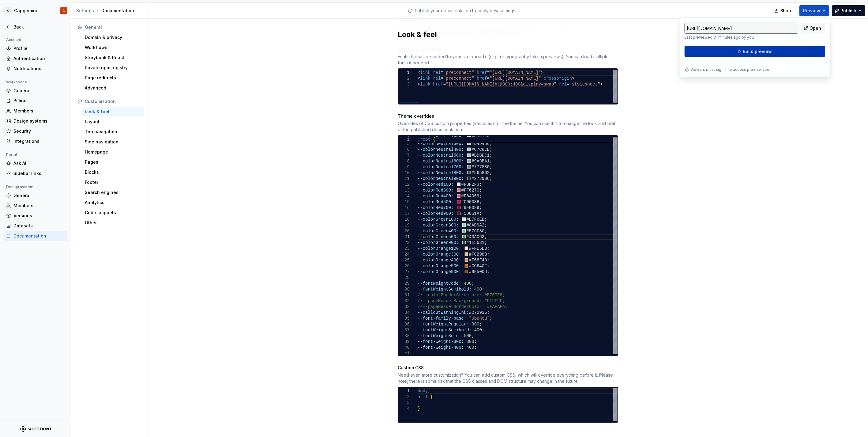 This screenshot has width=868, height=437. I want to click on div: 40, so click(404, 347).